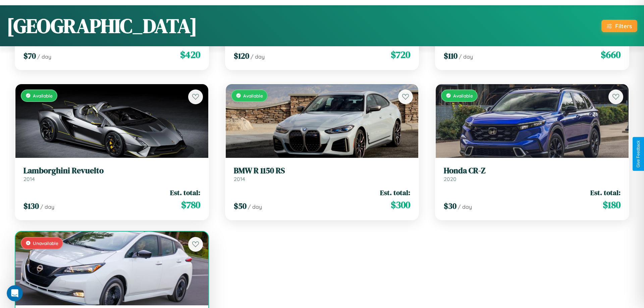 The height and width of the screenshot is (308, 644). Describe the element at coordinates (451, 56) in the screenshot. I see `span: $ 110` at that location.